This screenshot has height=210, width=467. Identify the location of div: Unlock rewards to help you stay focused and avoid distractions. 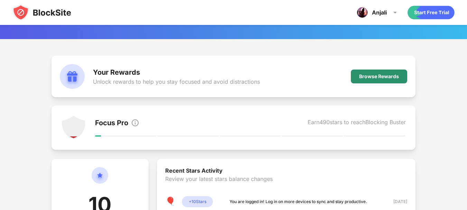
(176, 82).